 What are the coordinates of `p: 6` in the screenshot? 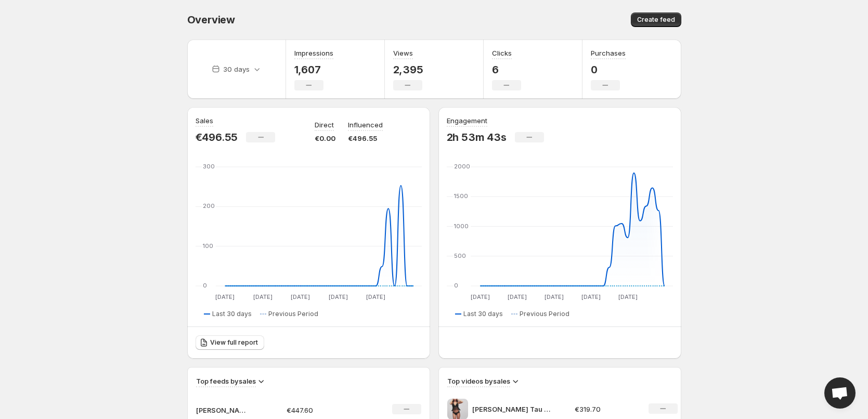 It's located at (506, 70).